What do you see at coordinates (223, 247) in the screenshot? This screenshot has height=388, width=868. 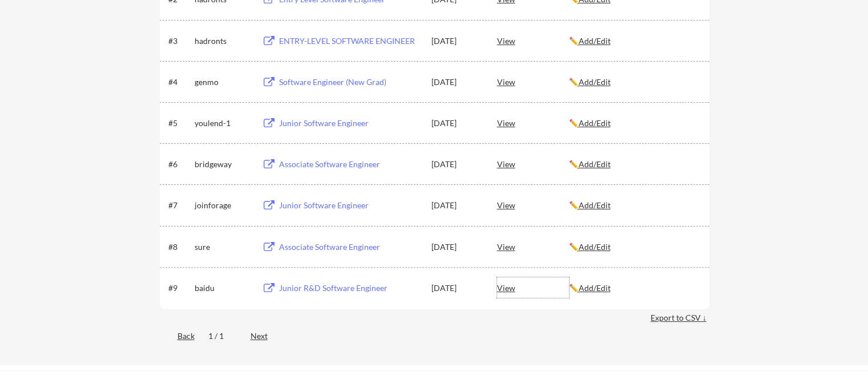 I see `div: sure` at bounding box center [223, 247].